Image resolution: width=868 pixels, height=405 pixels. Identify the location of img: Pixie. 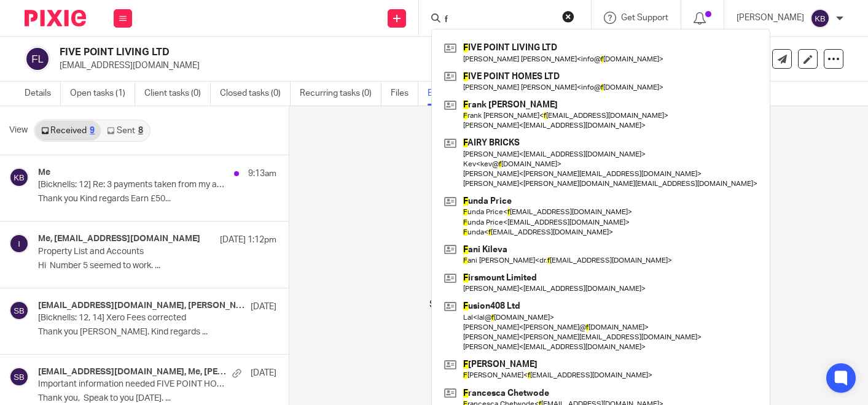
(55, 18).